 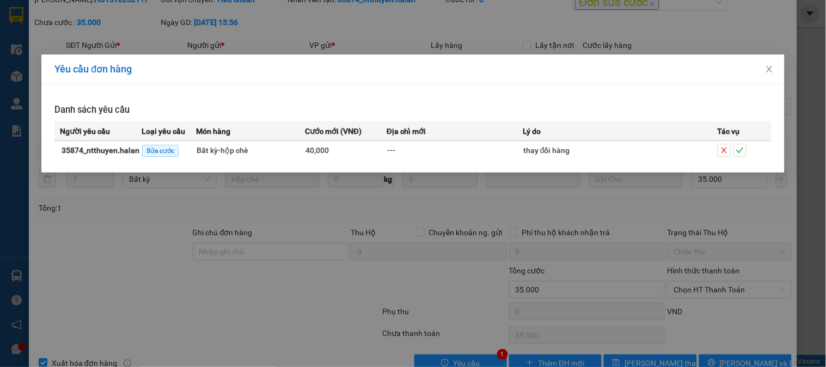 What do you see at coordinates (85, 131) in the screenshot?
I see `span: Người yêu cầu` at bounding box center [85, 131].